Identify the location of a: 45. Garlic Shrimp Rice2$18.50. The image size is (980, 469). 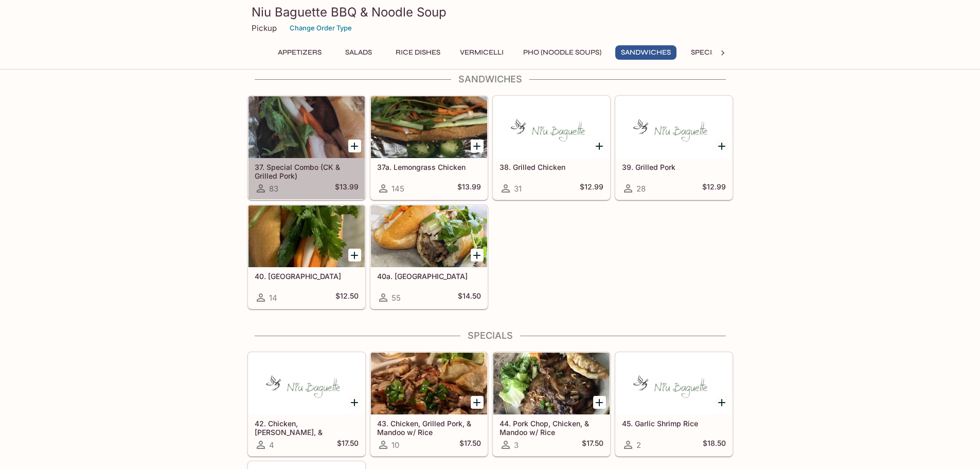
(674, 404).